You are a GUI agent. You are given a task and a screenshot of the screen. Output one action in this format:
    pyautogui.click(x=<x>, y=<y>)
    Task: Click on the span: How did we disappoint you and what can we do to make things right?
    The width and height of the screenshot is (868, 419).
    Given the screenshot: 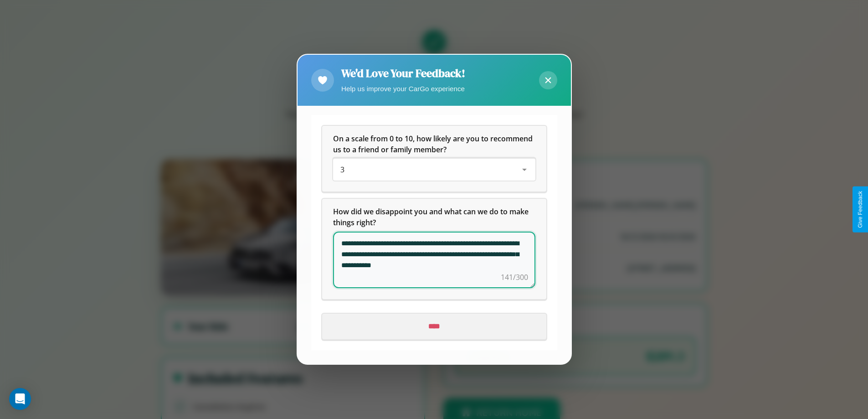 What is the action you would take?
    pyautogui.click(x=432, y=218)
    